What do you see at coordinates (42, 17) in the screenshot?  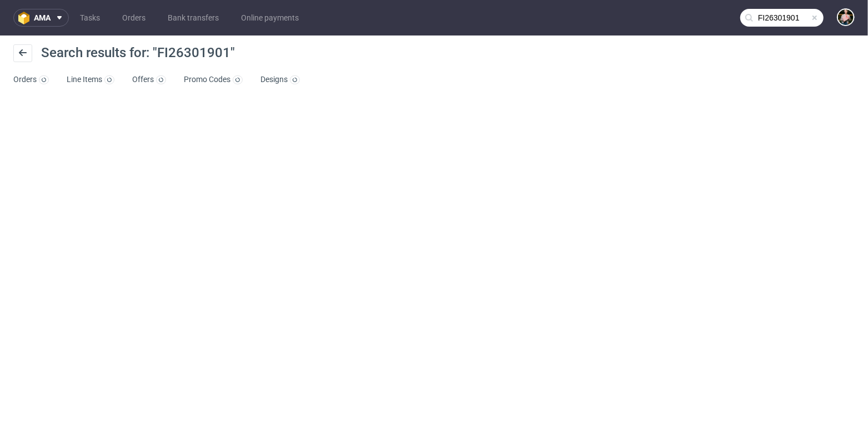 I see `span: ama` at bounding box center [42, 17].